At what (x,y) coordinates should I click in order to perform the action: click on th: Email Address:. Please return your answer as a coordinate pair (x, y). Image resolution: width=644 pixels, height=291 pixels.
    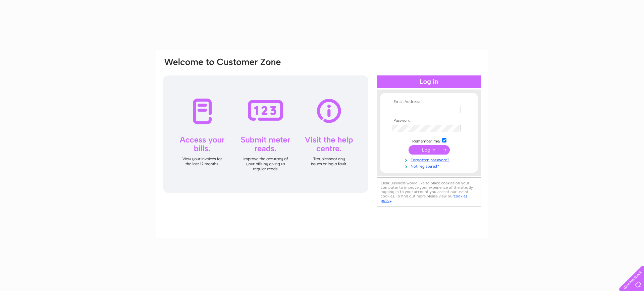
    Looking at the image, I should click on (429, 102).